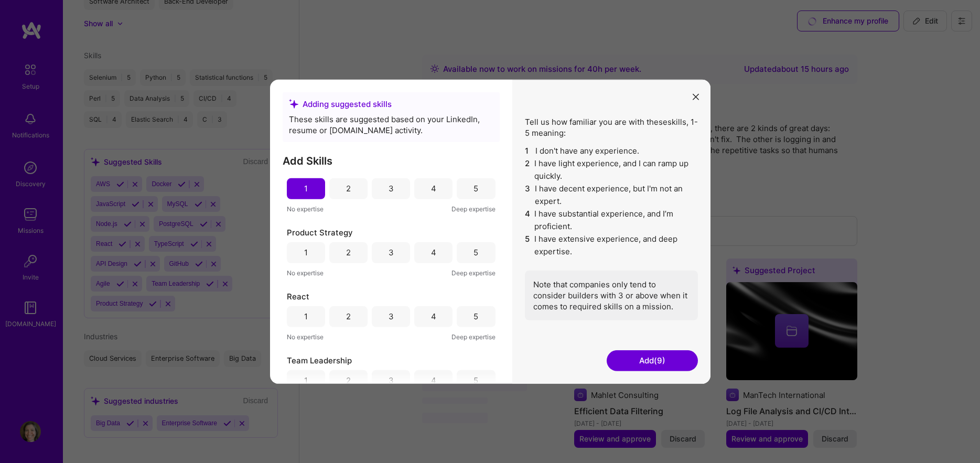  Describe the element at coordinates (294, 104) in the screenshot. I see `i: icon SuggestedTeams` at that location.